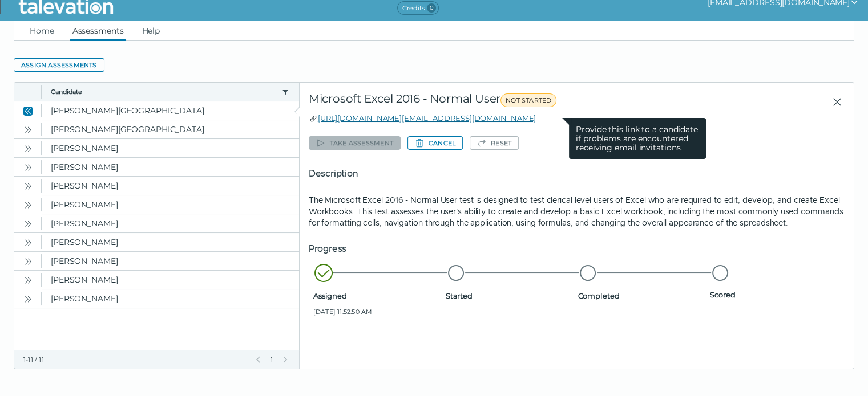  Describe the element at coordinates (41, 31) in the screenshot. I see `a: Home` at that location.